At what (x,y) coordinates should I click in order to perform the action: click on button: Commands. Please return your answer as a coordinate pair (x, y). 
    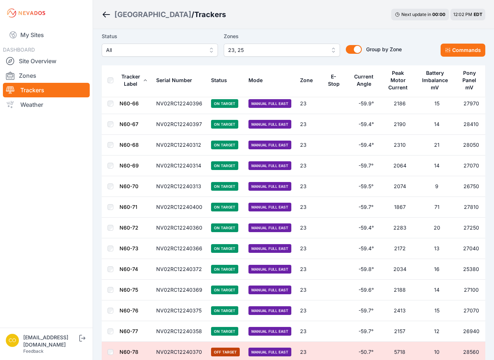
    Looking at the image, I should click on (463, 50).